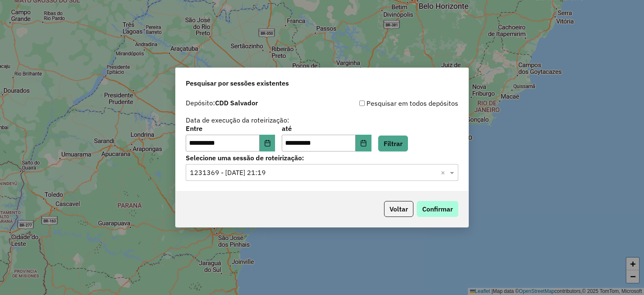  I want to click on label: Entre, so click(230, 128).